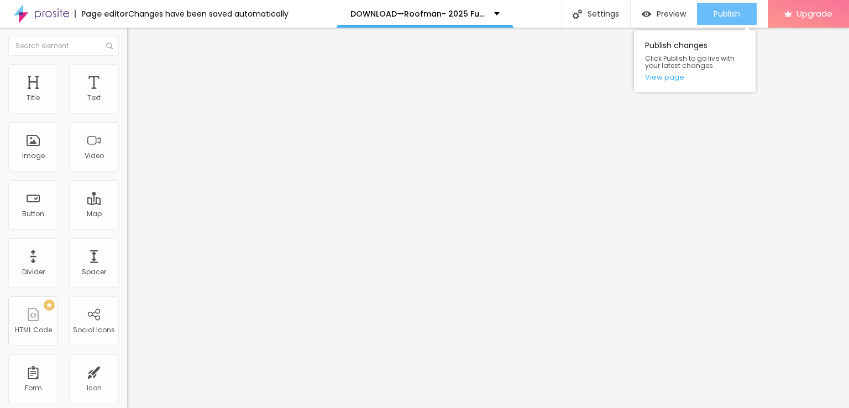 The height and width of the screenshot is (408, 849). I want to click on div: Icon, so click(94, 388).